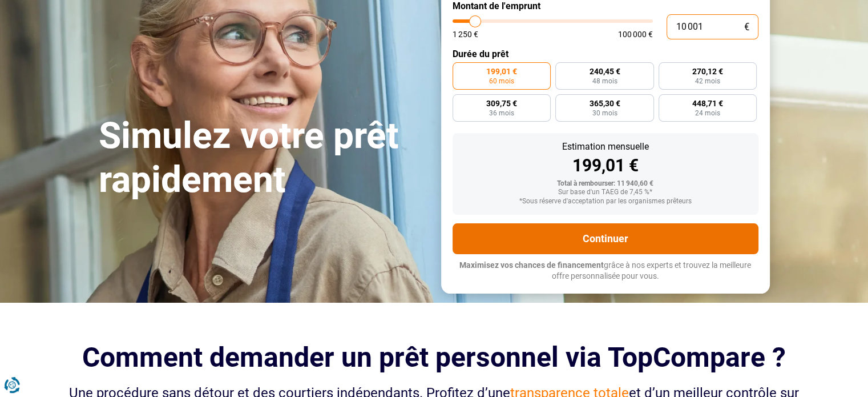 The height and width of the screenshot is (397, 868). I want to click on h2: Comment demander un prêt personnel via TopCompare ?, so click(434, 357).